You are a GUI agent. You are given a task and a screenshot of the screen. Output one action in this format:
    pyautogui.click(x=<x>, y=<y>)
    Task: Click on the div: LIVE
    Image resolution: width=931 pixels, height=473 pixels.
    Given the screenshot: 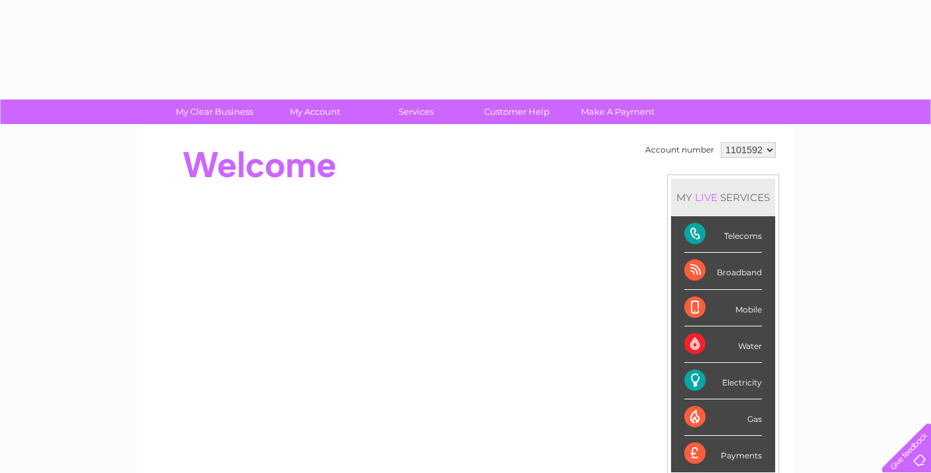 What is the action you would take?
    pyautogui.click(x=706, y=197)
    